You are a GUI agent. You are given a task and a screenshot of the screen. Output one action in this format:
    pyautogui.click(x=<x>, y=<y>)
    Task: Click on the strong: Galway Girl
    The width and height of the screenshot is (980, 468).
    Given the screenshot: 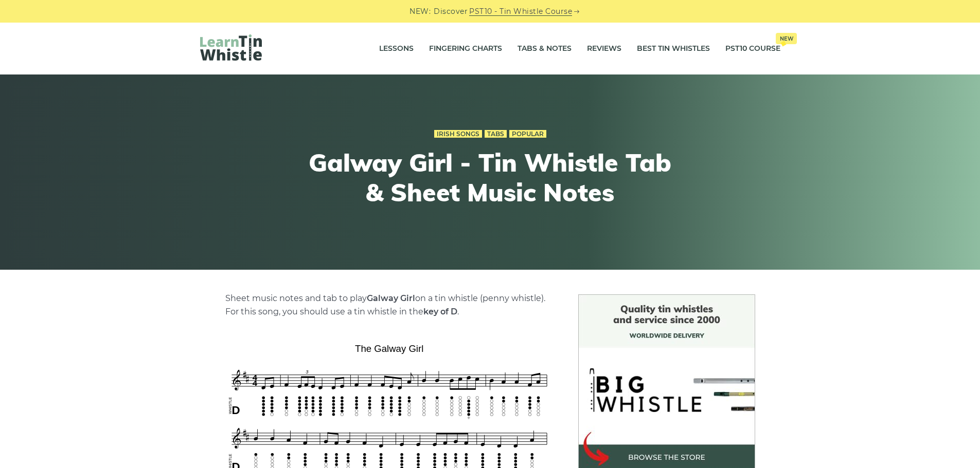 What is the action you would take?
    pyautogui.click(x=391, y=298)
    